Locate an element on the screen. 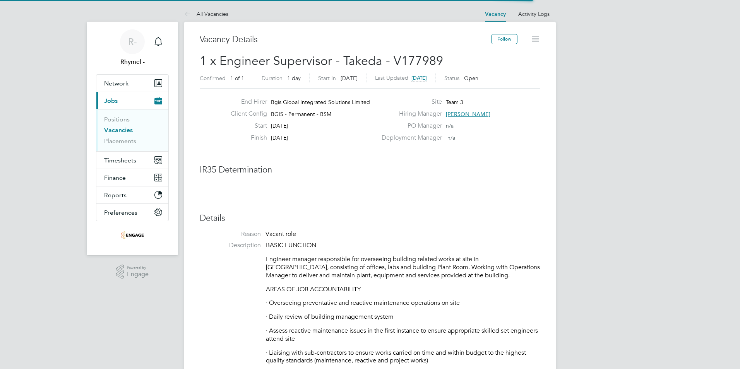 The height and width of the screenshot is (369, 740). span: Powered by is located at coordinates (138, 268).